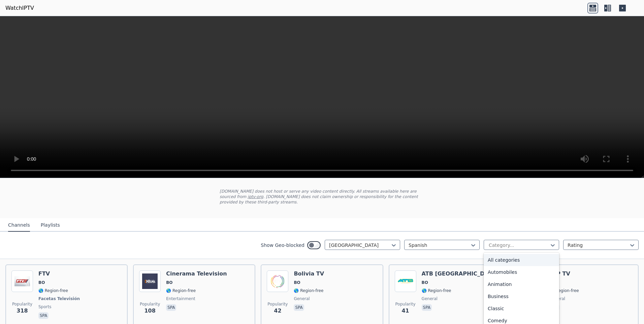 The width and height of the screenshot is (644, 324). I want to click on span: 42, so click(277, 311).